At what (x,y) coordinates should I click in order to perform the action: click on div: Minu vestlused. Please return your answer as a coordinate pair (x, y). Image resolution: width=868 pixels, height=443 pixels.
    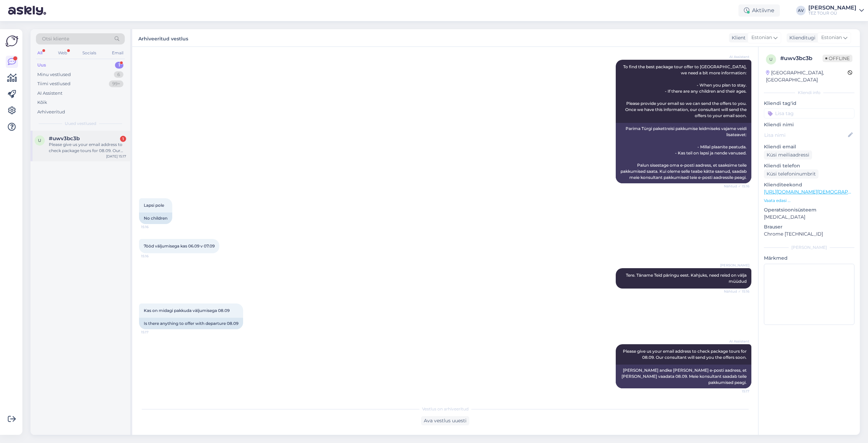
    Looking at the image, I should click on (54, 75).